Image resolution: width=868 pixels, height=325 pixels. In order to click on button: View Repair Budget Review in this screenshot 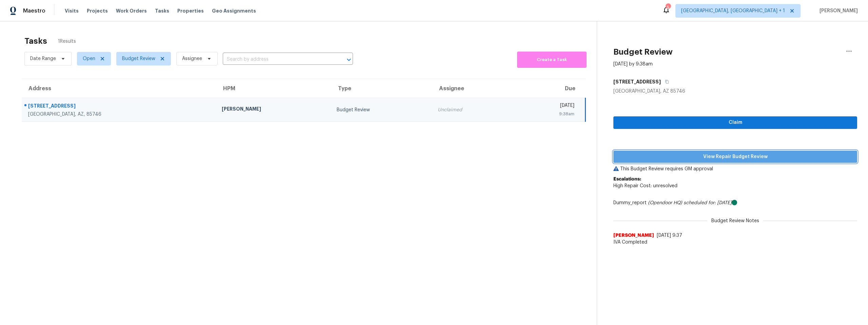, I will do `click(735, 157)`.